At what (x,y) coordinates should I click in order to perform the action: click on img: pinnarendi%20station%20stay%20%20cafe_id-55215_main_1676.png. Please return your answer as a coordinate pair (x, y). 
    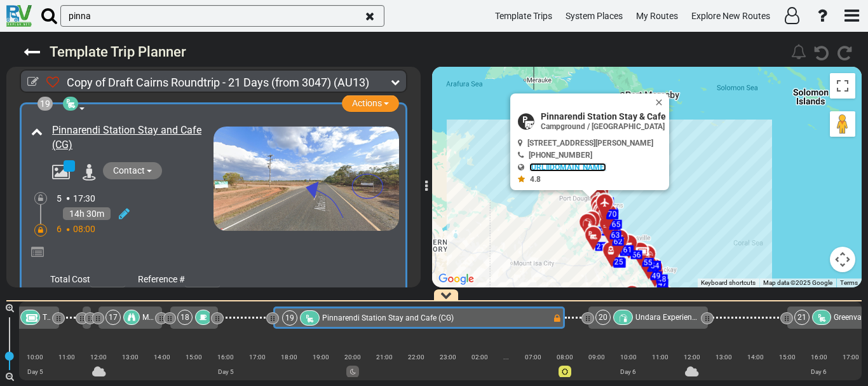
    Looking at the image, I should click on (306, 178).